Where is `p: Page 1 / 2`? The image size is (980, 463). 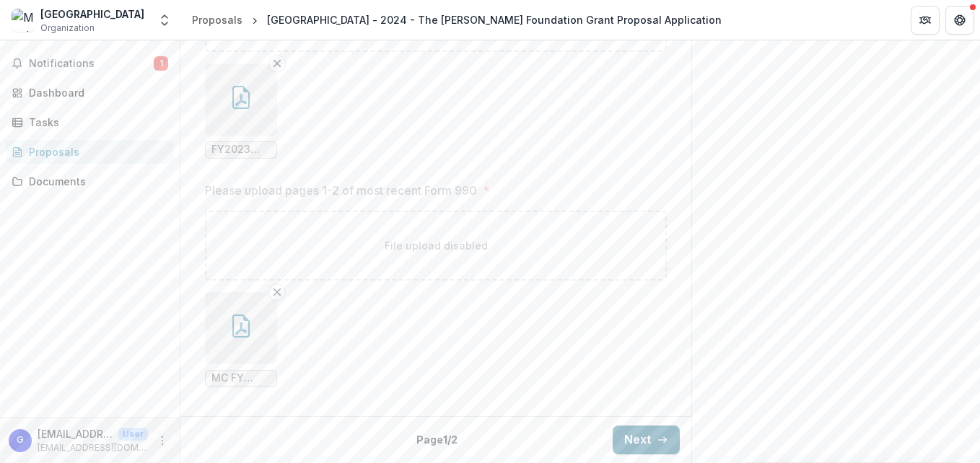 p: Page 1 / 2 is located at coordinates (436, 439).